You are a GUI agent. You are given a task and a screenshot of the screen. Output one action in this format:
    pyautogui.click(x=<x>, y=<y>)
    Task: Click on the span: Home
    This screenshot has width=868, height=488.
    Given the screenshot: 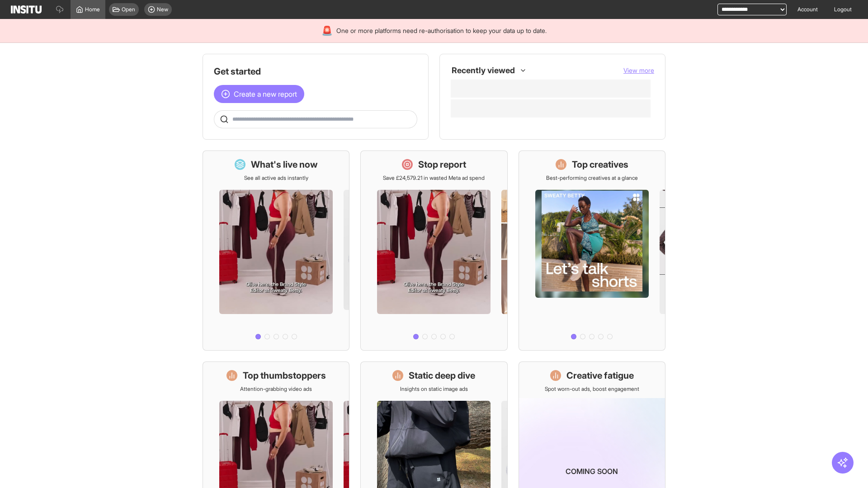 What is the action you would take?
    pyautogui.click(x=92, y=10)
    